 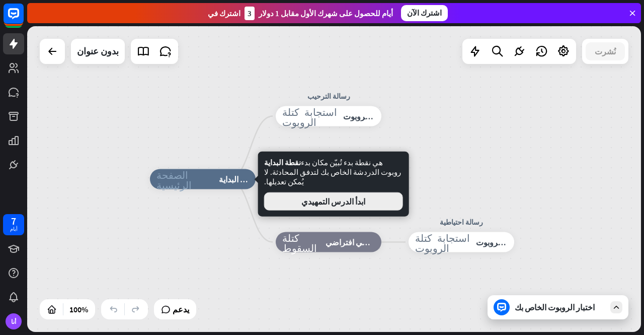 What do you see at coordinates (97, 51) in the screenshot?
I see `div: بدون عنوان` at bounding box center [97, 51].